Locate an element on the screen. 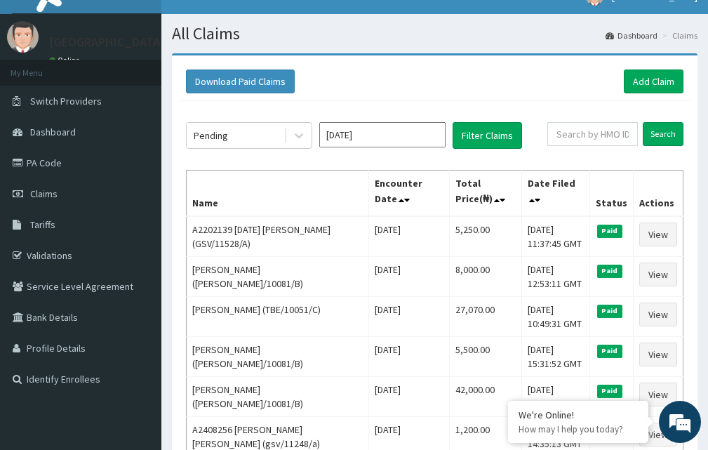  th: Total Price(₦) is located at coordinates (485, 194).